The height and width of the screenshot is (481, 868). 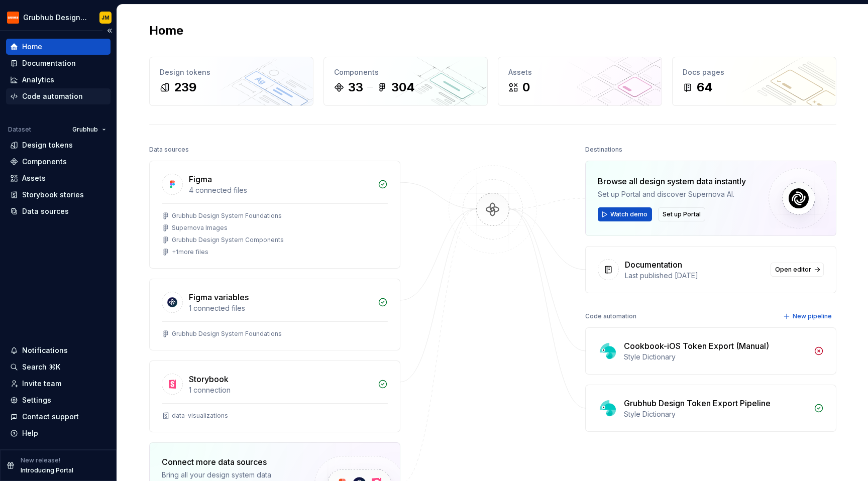 What do you see at coordinates (58, 350) in the screenshot?
I see `button: Notifications` at bounding box center [58, 350].